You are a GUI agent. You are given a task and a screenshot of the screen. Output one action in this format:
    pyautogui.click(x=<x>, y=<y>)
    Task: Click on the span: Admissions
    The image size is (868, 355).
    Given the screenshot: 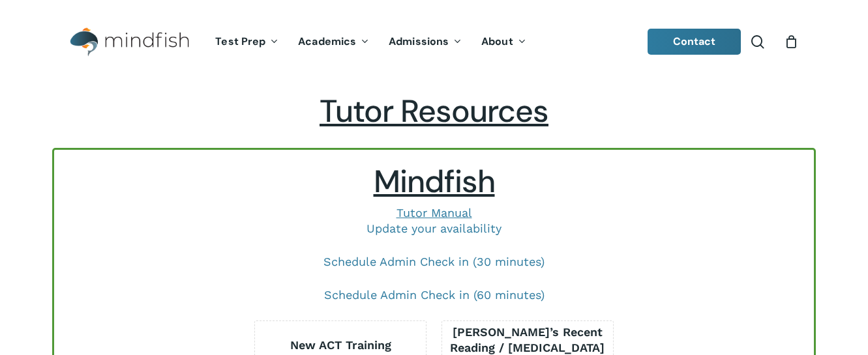 What is the action you would take?
    pyautogui.click(x=419, y=41)
    